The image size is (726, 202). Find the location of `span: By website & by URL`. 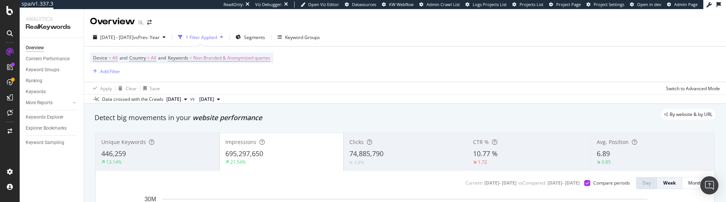

span: By website & by URL is located at coordinates (691, 114).